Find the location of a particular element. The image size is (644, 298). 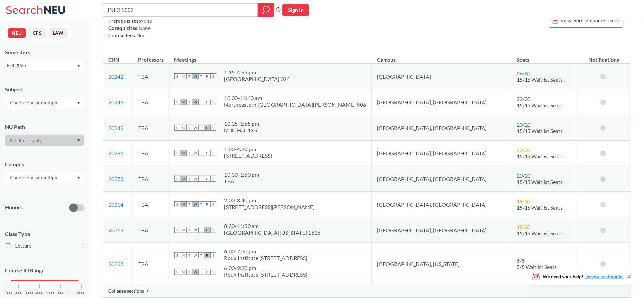

span: 2000 is located at coordinates (18, 293).